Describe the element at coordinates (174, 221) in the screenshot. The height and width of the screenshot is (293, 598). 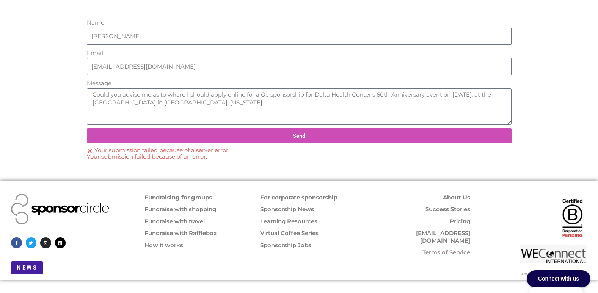
I see `a: Fundraise with travel` at that location.